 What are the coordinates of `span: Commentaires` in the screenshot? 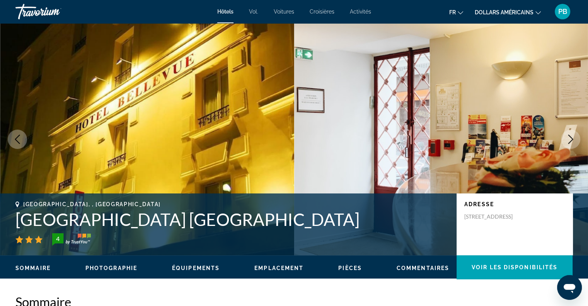 It's located at (423, 268).